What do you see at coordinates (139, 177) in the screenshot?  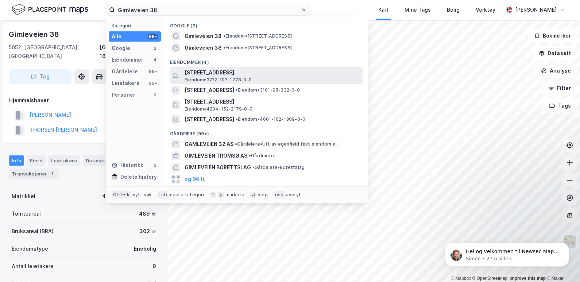 I see `div: Delete history` at bounding box center [139, 177].